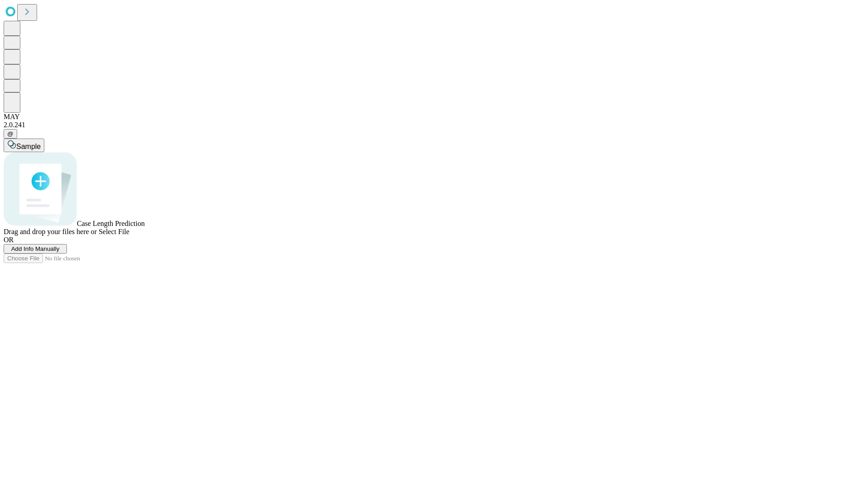 Image resolution: width=868 pixels, height=489 pixels. I want to click on span: OR, so click(9, 240).